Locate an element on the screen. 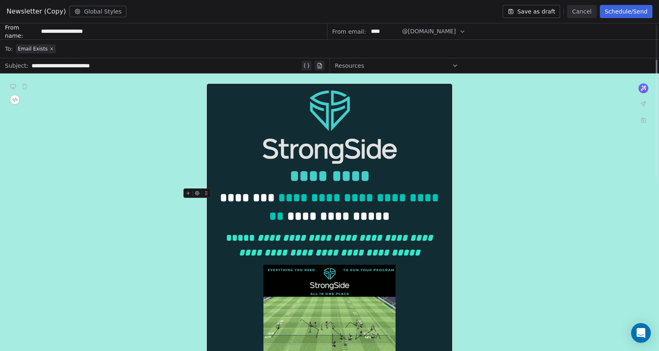 This screenshot has width=659, height=351. button: Global Styles is located at coordinates (98, 11).